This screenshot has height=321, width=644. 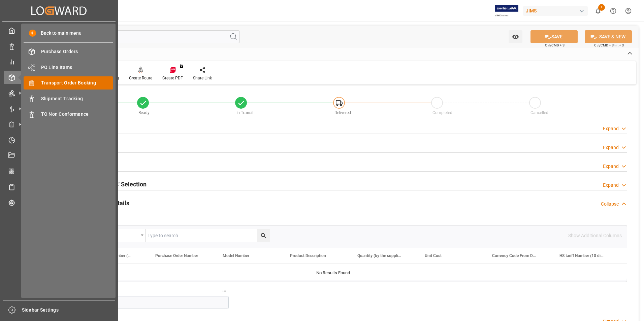 What do you see at coordinates (144, 113) in the screenshot?
I see `span: Ready` at bounding box center [144, 113].